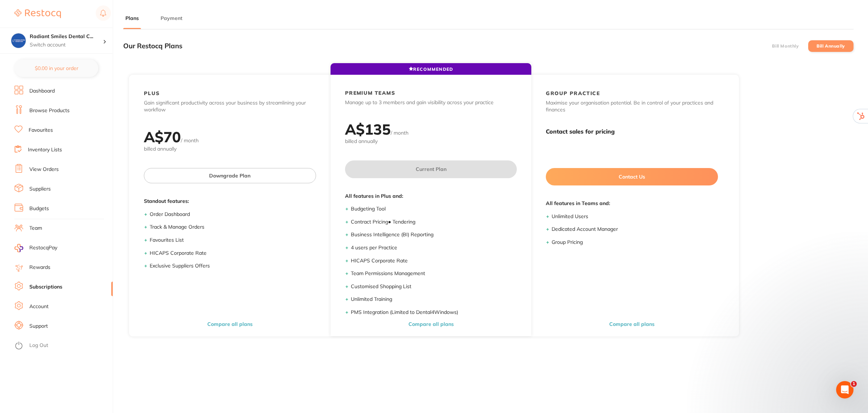 This screenshot has width=868, height=413. I want to click on img: Radiant Smiles Dental Care - Albany, so click(18, 41).